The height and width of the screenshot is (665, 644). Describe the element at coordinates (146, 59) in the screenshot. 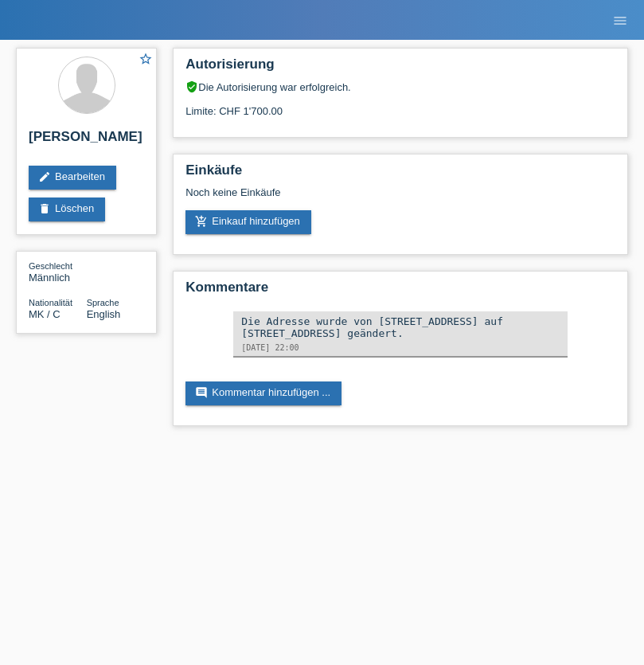

I see `i: star_border` at that location.